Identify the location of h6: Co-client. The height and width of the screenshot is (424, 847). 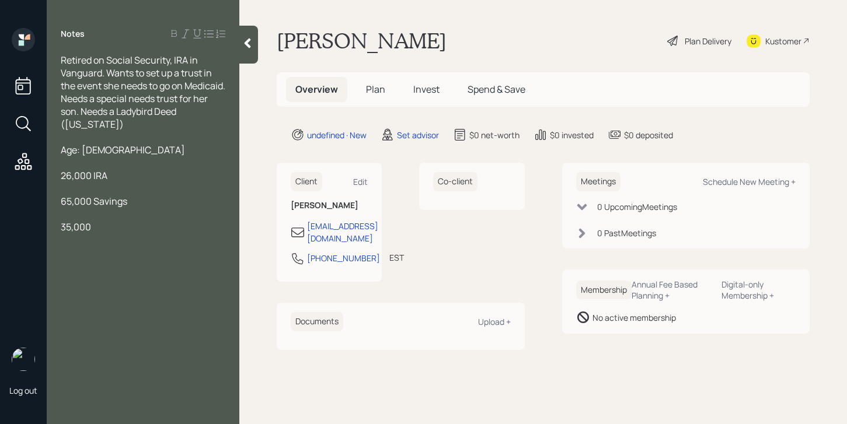
(455, 182).